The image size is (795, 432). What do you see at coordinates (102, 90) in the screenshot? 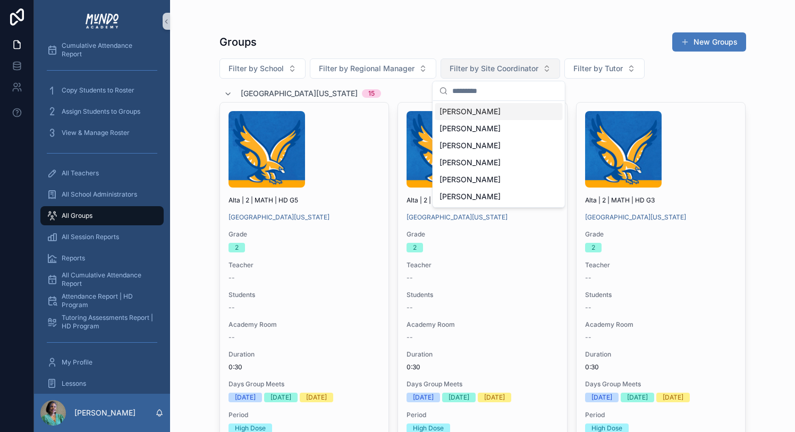
I see `a: Copy Students to Roster` at bounding box center [102, 90].